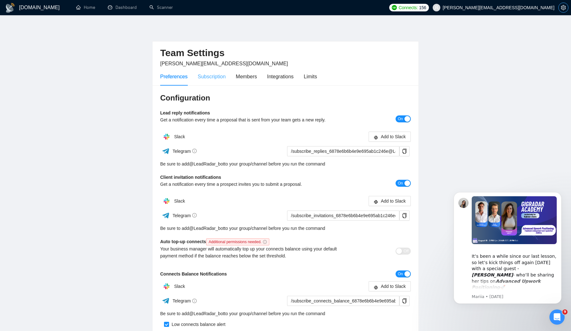  What do you see at coordinates (174, 76) in the screenshot?
I see `div: Preferences` at bounding box center [174, 76].